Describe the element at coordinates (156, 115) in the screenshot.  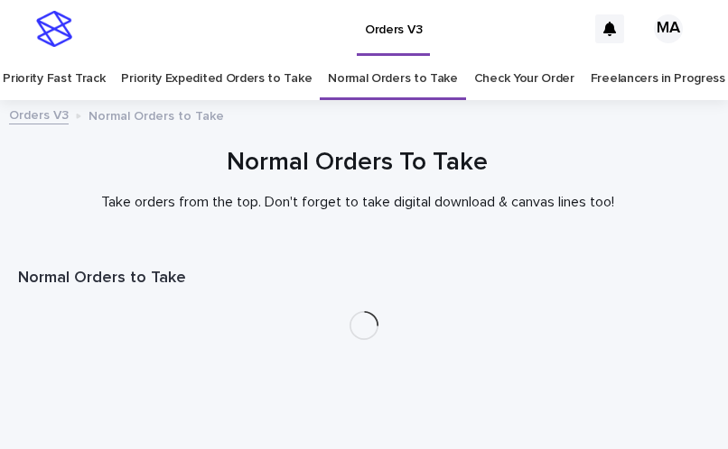
I see `p: Normal Orders to Take` at that location.